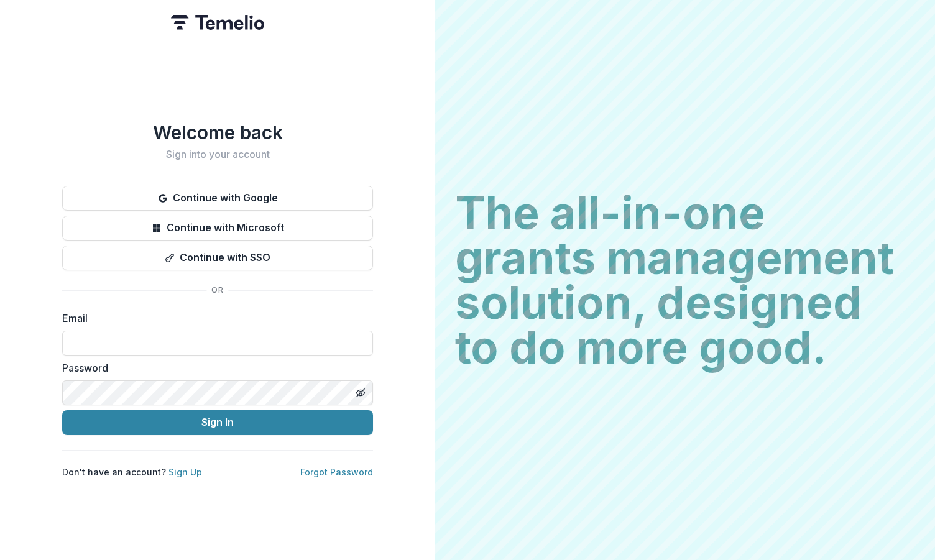 The image size is (935, 560). Describe the element at coordinates (185, 472) in the screenshot. I see `a: Sign Up` at that location.